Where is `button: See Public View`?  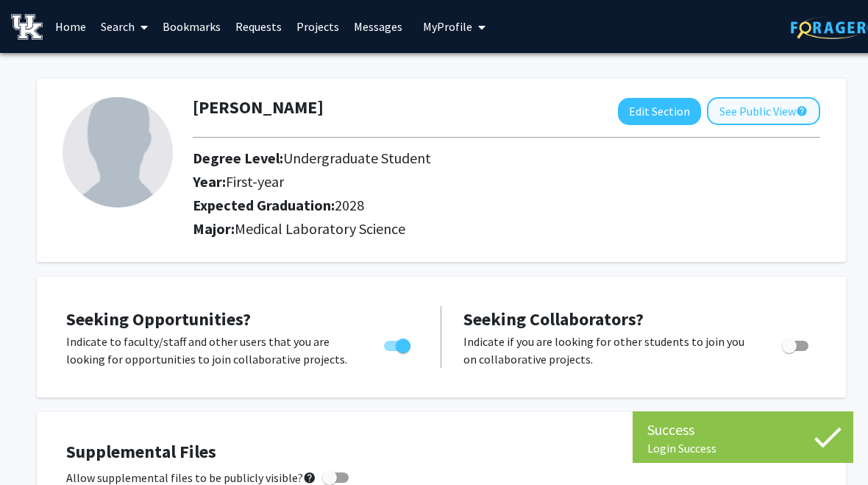
button: See Public View is located at coordinates (764, 111).